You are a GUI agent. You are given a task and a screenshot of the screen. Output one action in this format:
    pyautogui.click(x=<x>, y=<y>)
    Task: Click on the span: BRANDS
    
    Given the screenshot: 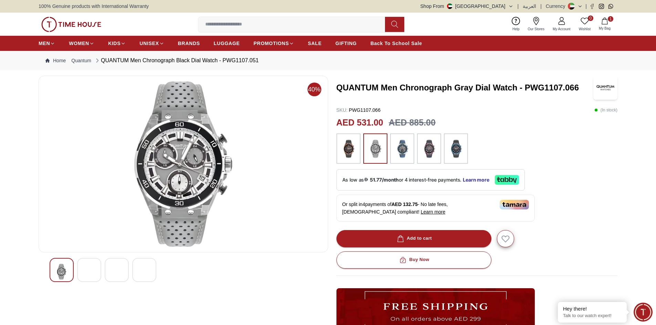 What is the action you would take?
    pyautogui.click(x=189, y=43)
    